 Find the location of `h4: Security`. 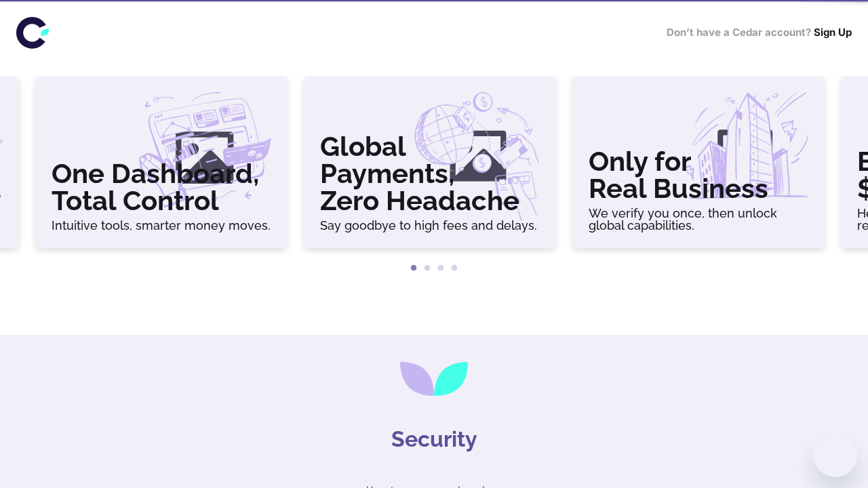

h4: Security is located at coordinates (434, 440).